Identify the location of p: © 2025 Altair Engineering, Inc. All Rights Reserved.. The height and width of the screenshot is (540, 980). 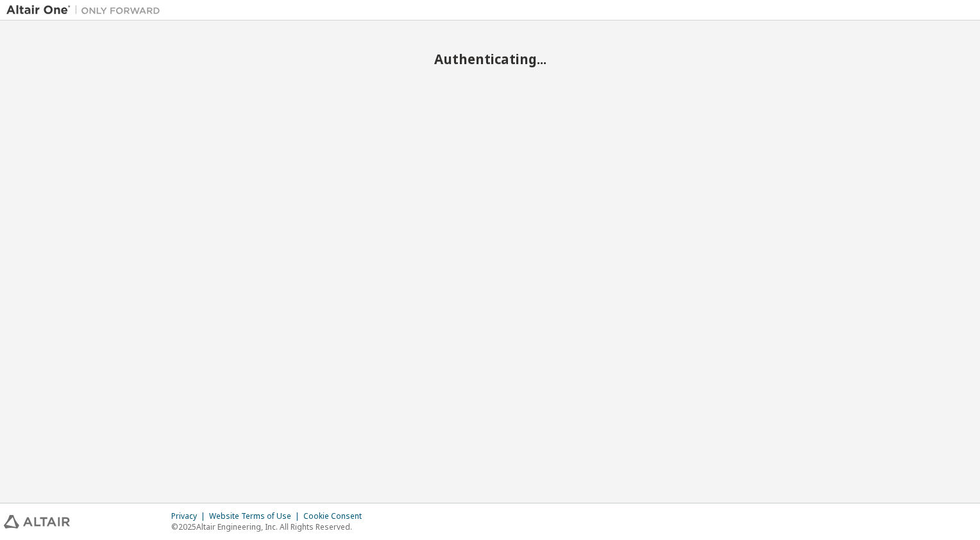
(270, 527).